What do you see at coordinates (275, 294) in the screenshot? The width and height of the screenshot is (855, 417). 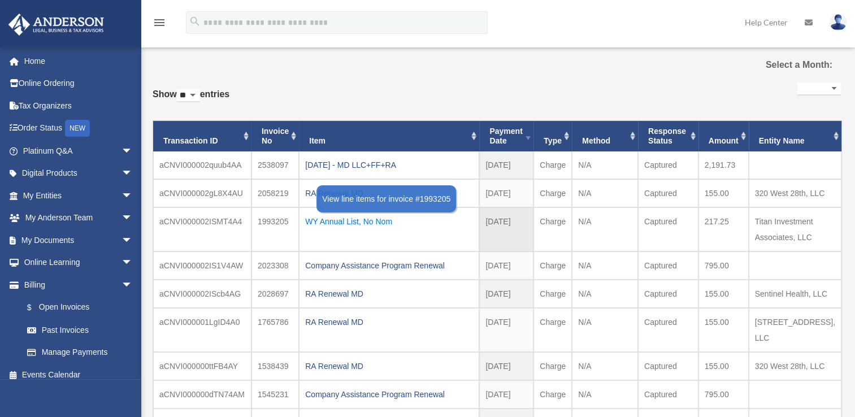 I see `td: 2028697` at bounding box center [275, 294].